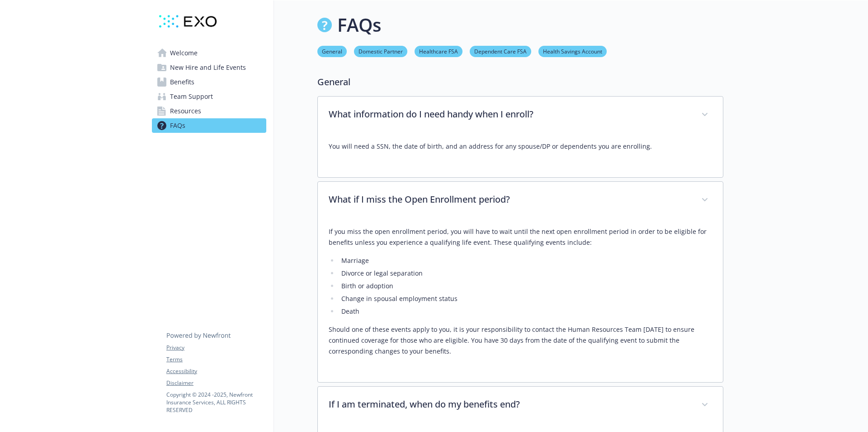 The image size is (868, 432). What do you see at coordinates (381, 51) in the screenshot?
I see `a: Domestic Partner` at bounding box center [381, 51].